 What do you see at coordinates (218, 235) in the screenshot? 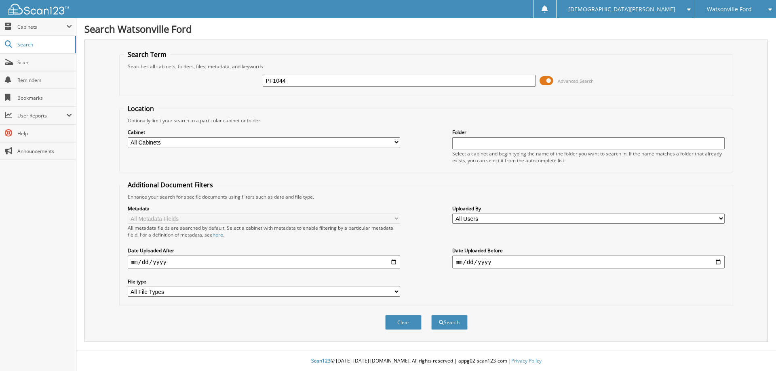
I see `a: here` at bounding box center [218, 235].